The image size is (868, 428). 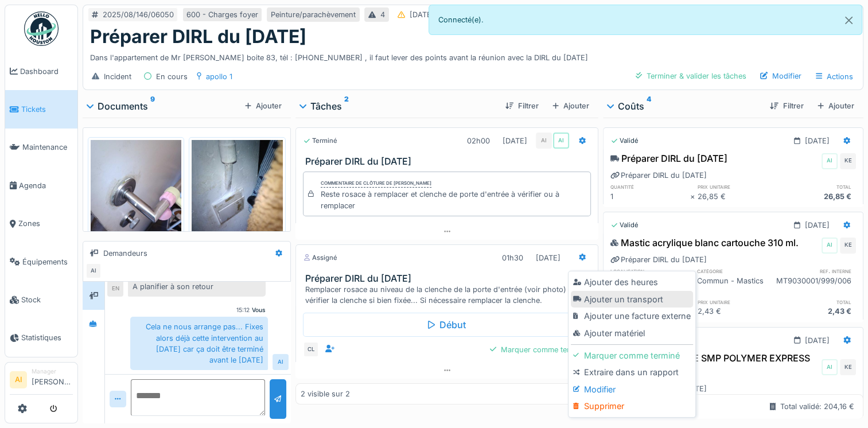 I want to click on span: Maintenance, so click(x=47, y=147).